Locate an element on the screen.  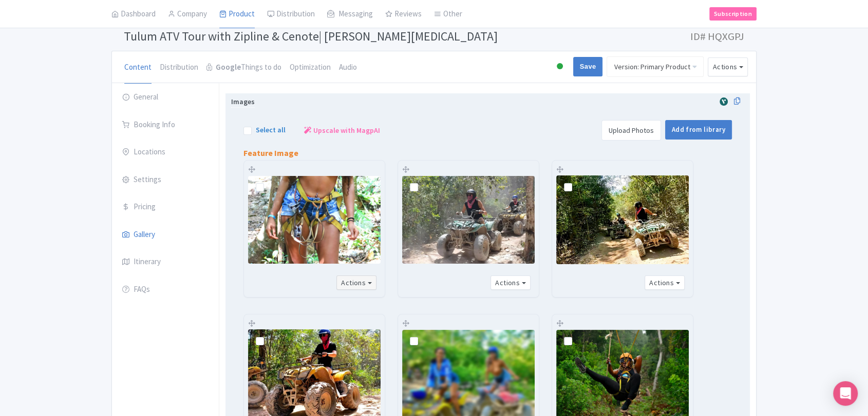
a: Gallery is located at coordinates (166, 235).